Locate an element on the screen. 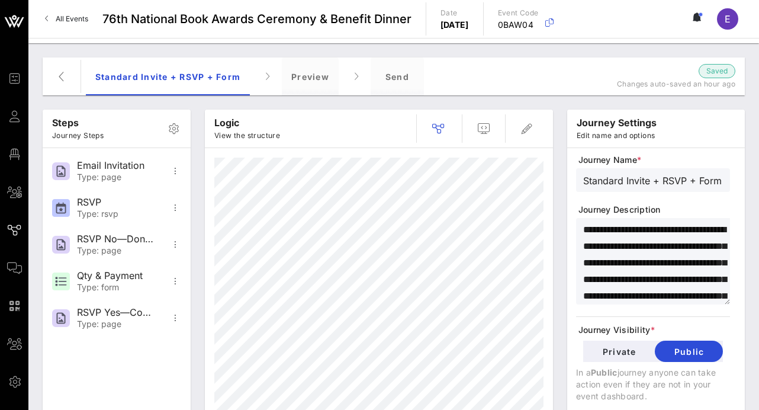 The width and height of the screenshot is (759, 410). div: RSVP No—Donation Page is located at coordinates (116, 239).